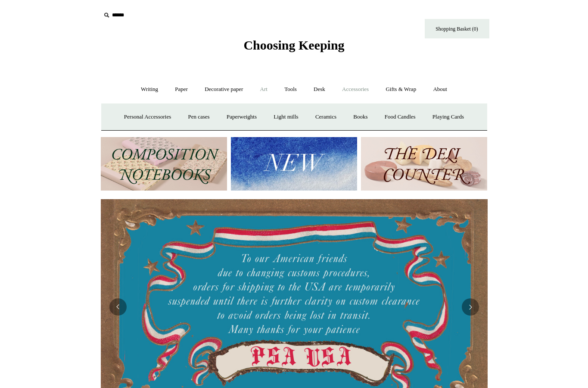  Describe the element at coordinates (242, 117) in the screenshot. I see `a: Paperweights` at that location.